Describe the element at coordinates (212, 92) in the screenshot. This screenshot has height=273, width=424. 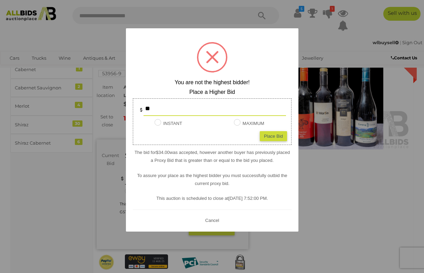
I see `h2: Place a Higher Bid` at that location.